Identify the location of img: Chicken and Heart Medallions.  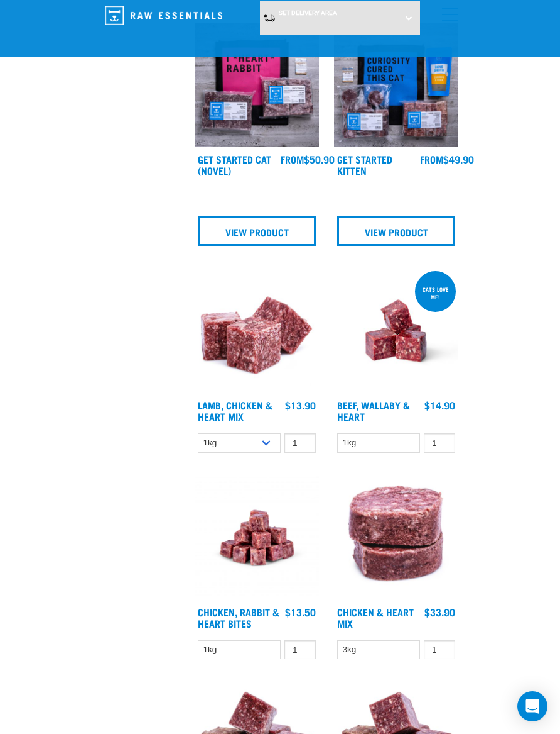
(397, 538).